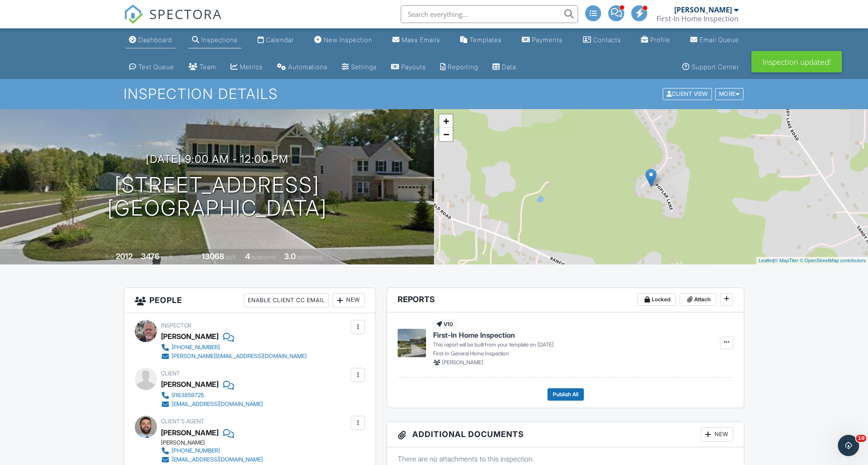 This screenshot has height=465, width=868. What do you see at coordinates (421, 39) in the screenshot?
I see `div: Mass Emails` at bounding box center [421, 39].